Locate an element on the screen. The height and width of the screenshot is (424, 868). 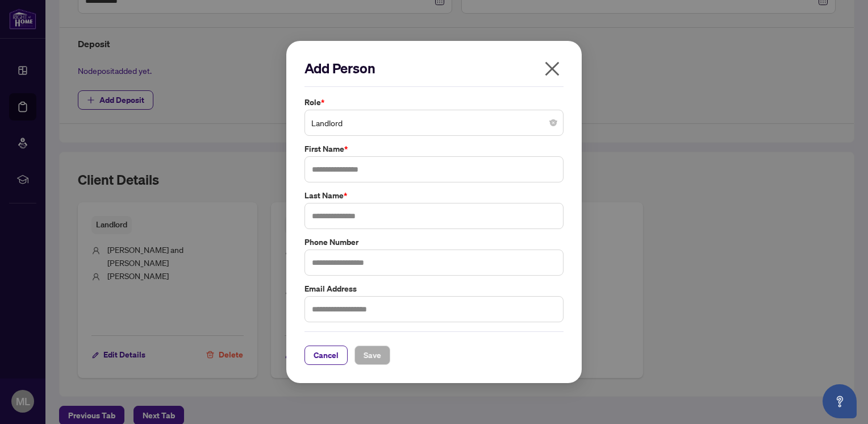
label: Phone Number is located at coordinates (434, 242).